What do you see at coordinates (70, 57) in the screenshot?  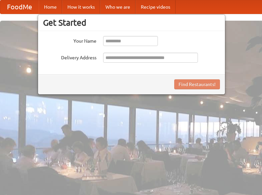 I see `label: Delivery Address` at bounding box center [70, 57].